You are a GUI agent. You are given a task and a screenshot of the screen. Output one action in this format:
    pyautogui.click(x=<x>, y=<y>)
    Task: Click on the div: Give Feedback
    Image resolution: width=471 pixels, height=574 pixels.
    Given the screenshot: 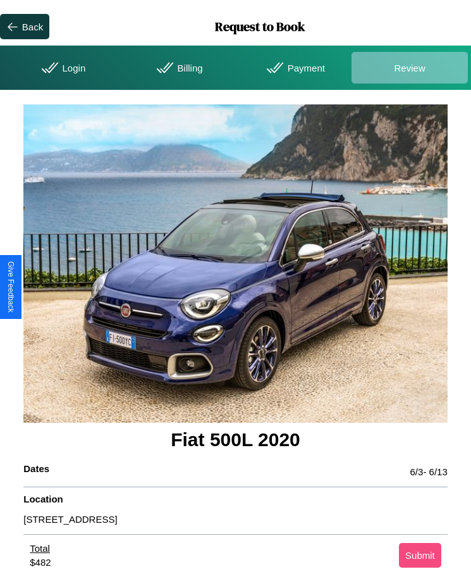 What is the action you would take?
    pyautogui.click(x=11, y=287)
    